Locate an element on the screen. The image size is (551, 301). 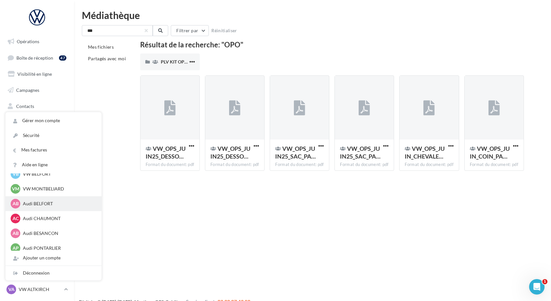
span: 1 is located at coordinates (545, 282).